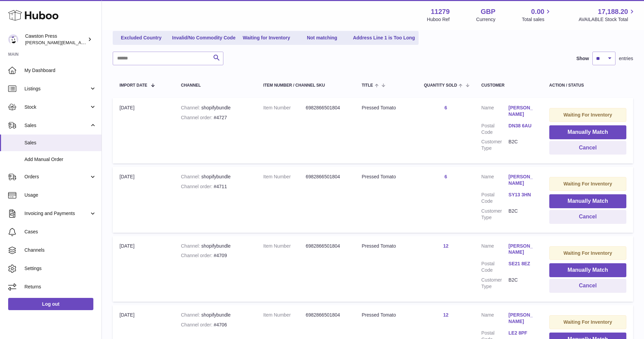  What do you see at coordinates (522, 263) in the screenshot?
I see `a: SE21 8EZ` at bounding box center [522, 263].